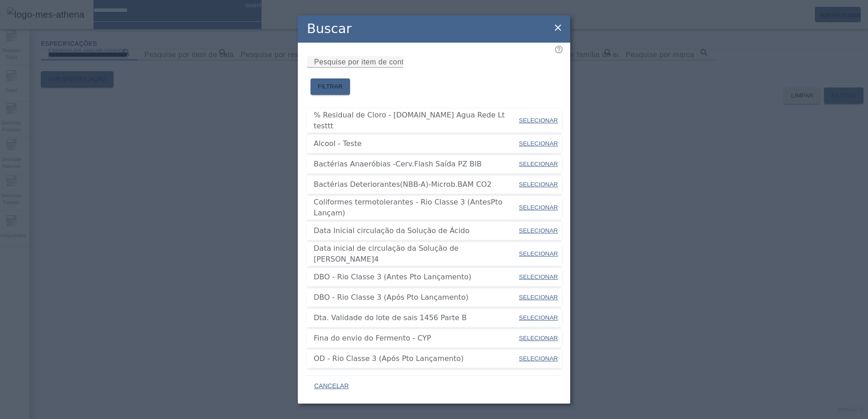 The width and height of the screenshot is (868, 419). I want to click on span: Alcool - Teste, so click(416, 144).